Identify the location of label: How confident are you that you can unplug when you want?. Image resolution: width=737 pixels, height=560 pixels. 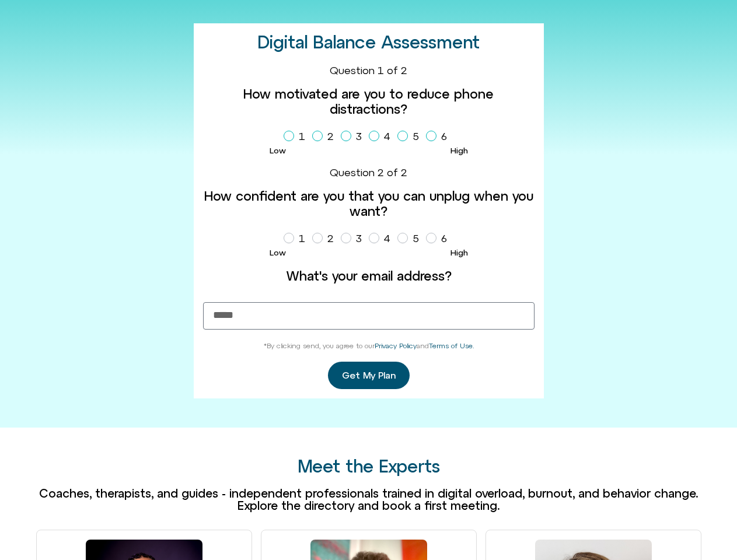
(368, 204).